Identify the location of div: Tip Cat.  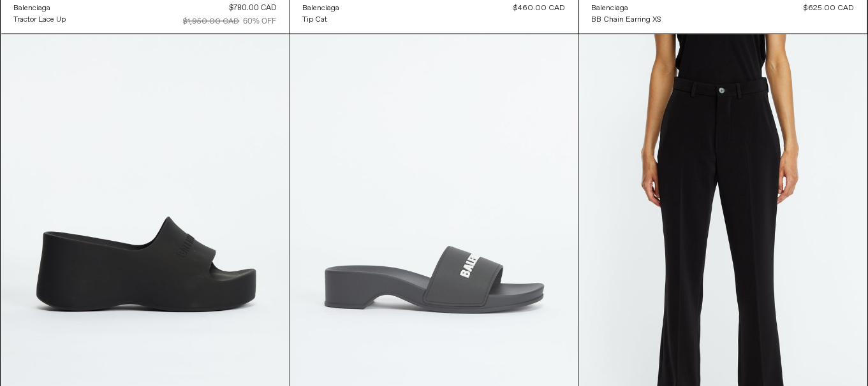
(315, 20).